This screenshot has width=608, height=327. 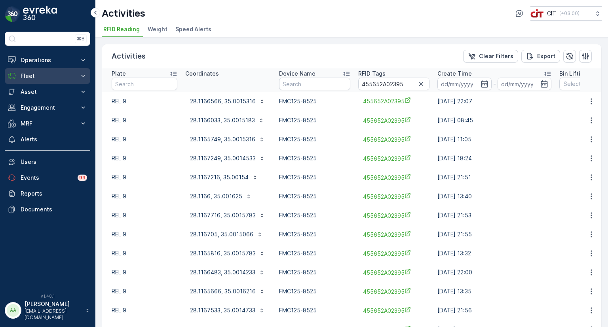 I want to click on p: 28.116705, 35.0015066, so click(x=222, y=234).